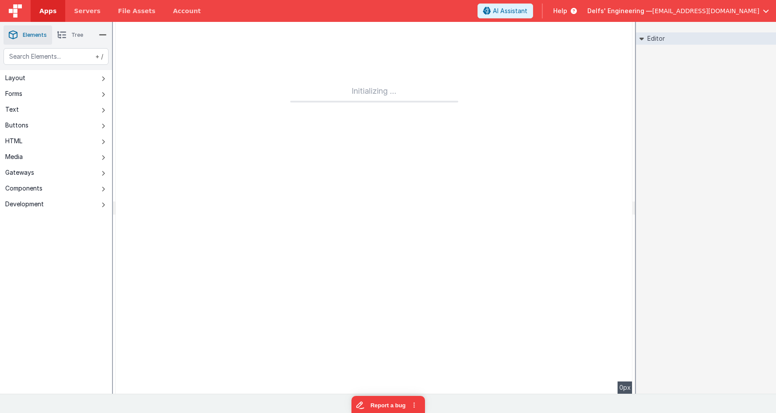 The height and width of the screenshot is (413, 776). I want to click on span: Elements, so click(35, 35).